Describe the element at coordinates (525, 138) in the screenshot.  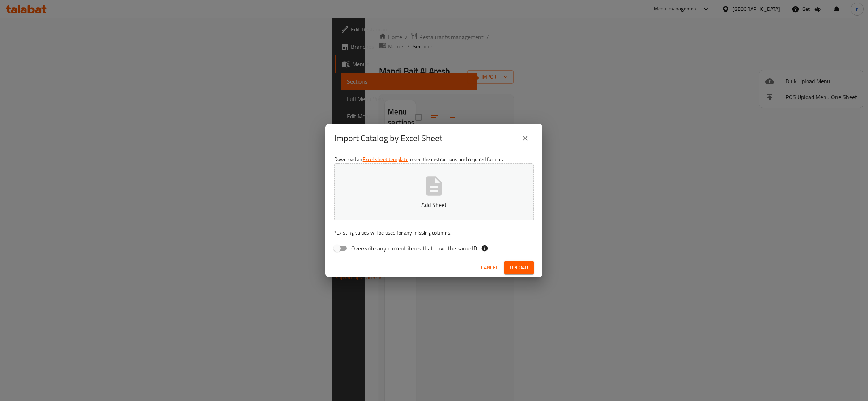
I see `button: close` at that location.